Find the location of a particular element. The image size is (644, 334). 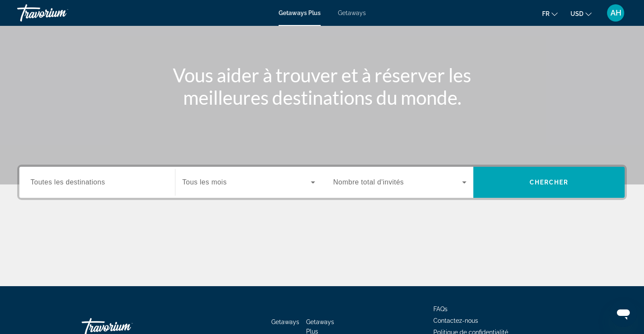

span: fr is located at coordinates (546, 14).